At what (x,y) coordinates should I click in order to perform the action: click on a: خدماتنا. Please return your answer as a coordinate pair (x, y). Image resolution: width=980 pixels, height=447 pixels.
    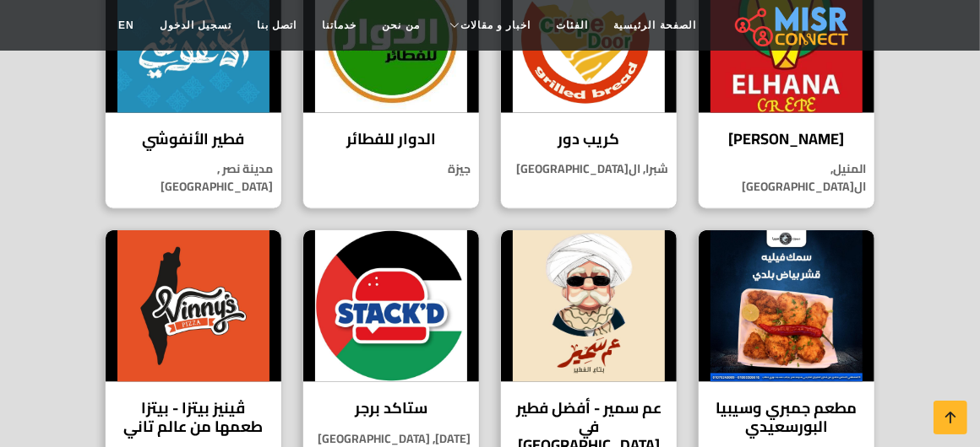
    Looking at the image, I should click on (339, 25).